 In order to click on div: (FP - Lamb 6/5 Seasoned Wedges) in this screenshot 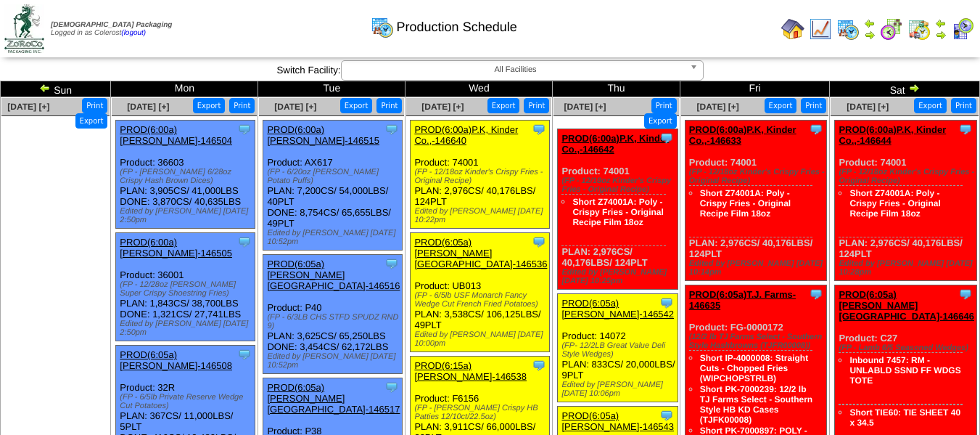, I will do `click(907, 348)`.